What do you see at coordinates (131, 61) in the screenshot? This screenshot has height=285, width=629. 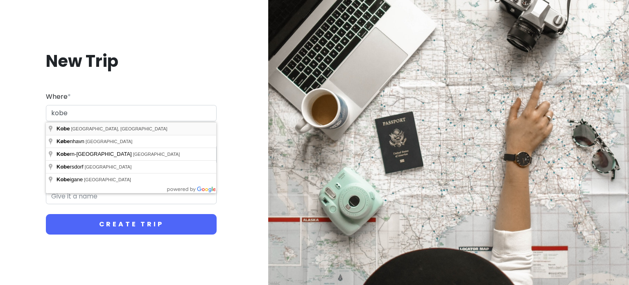 I see `h1: New Trip` at bounding box center [131, 61].